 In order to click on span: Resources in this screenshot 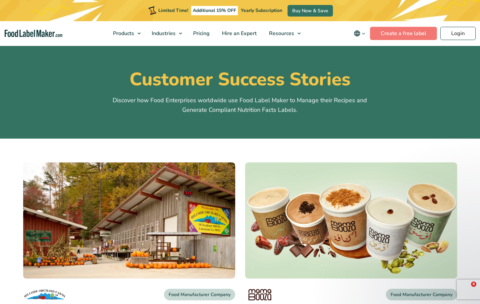, I will do `click(281, 33)`.